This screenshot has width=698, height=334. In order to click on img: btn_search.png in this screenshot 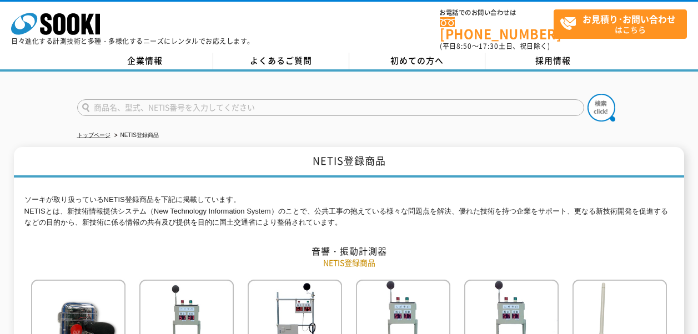, I will do `click(601, 108)`.